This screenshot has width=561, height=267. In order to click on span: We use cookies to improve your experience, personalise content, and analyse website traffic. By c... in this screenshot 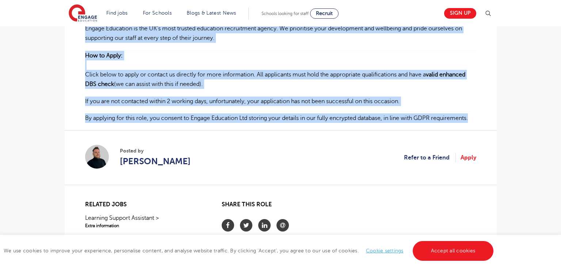, I will do `click(249, 250)`.